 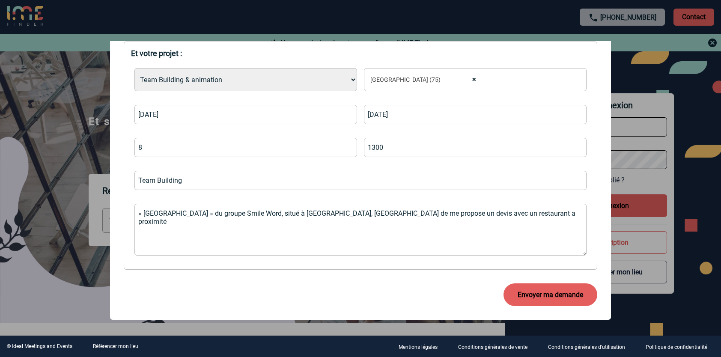 I want to click on p: Mentions légales, so click(x=418, y=347).